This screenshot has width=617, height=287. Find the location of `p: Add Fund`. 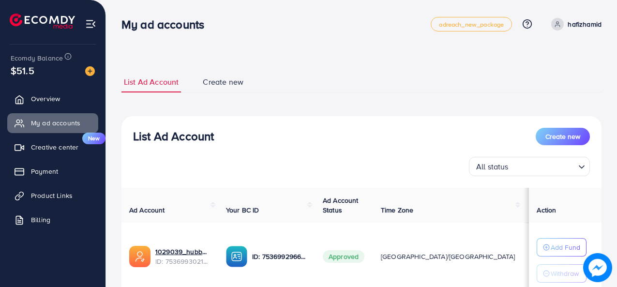

p: Add Fund is located at coordinates (565, 247).